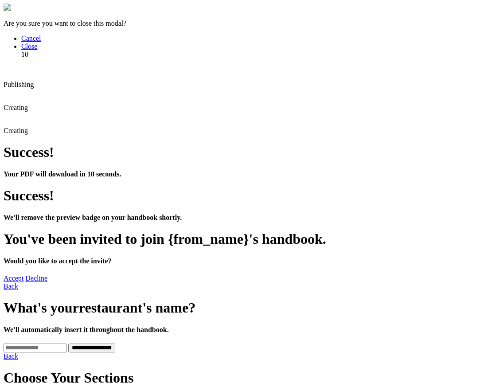 The height and width of the screenshot is (391, 488). Describe the element at coordinates (110, 307) in the screenshot. I see `span: restaurant` at that location.